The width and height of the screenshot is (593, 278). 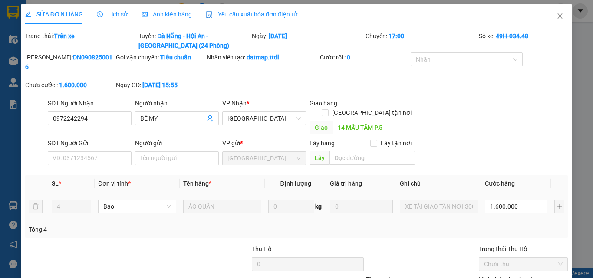 I want to click on input: 0, so click(x=361, y=207).